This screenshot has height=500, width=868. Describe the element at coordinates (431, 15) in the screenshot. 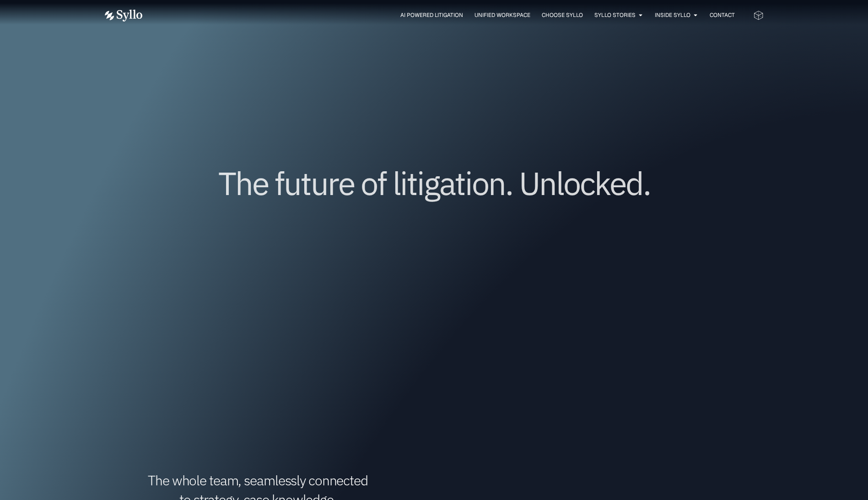

I see `span: AI Powered Litigation` at that location.